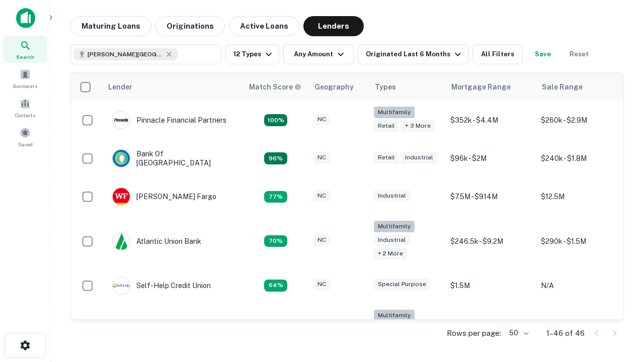  I want to click on a: Borrowers, so click(25, 78).